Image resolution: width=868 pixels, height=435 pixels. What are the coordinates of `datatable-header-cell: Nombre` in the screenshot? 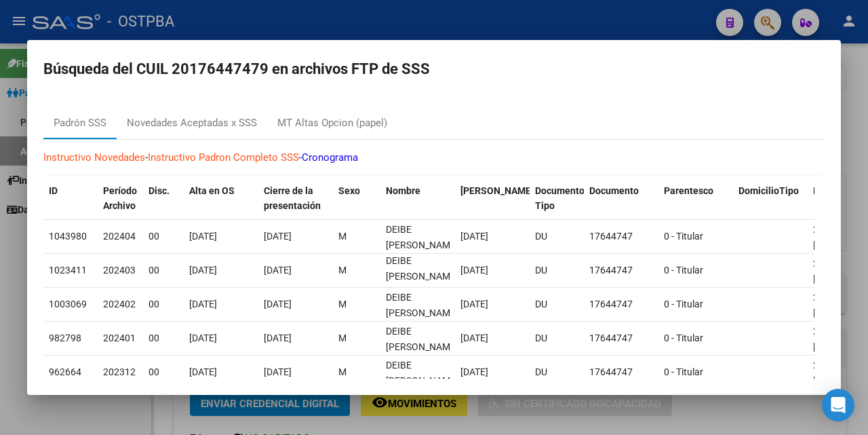 It's located at (418, 199).